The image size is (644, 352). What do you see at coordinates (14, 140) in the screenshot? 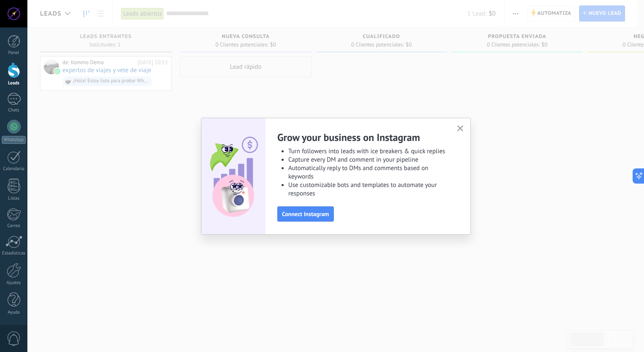
I see `div: WhatsApp` at bounding box center [14, 140].